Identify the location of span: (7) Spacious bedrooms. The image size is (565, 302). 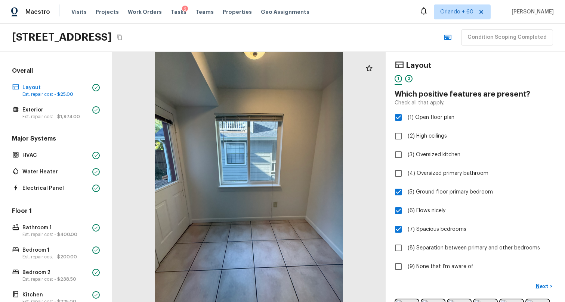
(437, 230).